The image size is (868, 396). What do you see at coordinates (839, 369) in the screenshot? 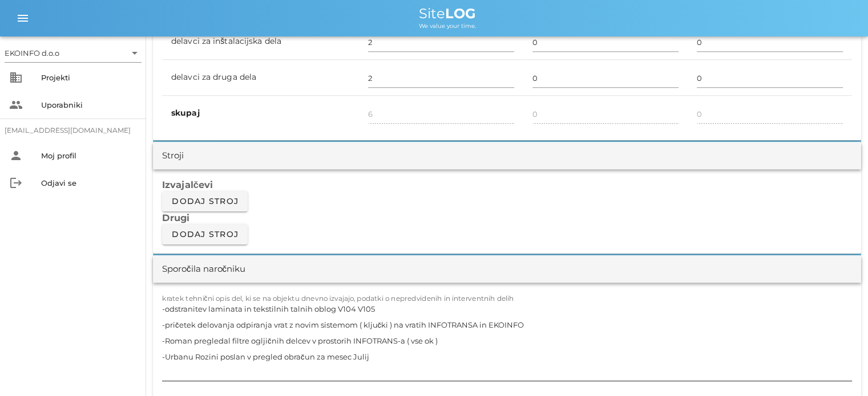
I see `div: Pripomoček za klepet` at bounding box center [839, 369].